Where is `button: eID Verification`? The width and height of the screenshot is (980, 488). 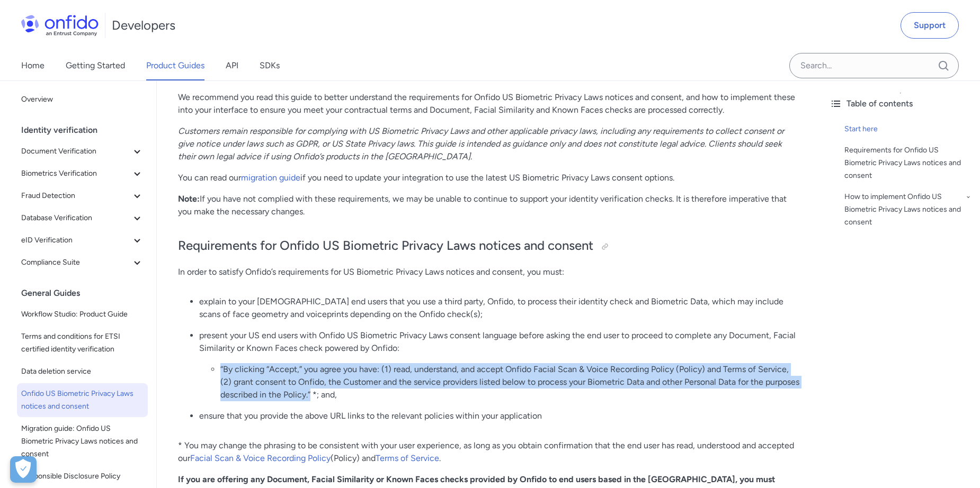 button: eID Verification is located at coordinates (82, 240).